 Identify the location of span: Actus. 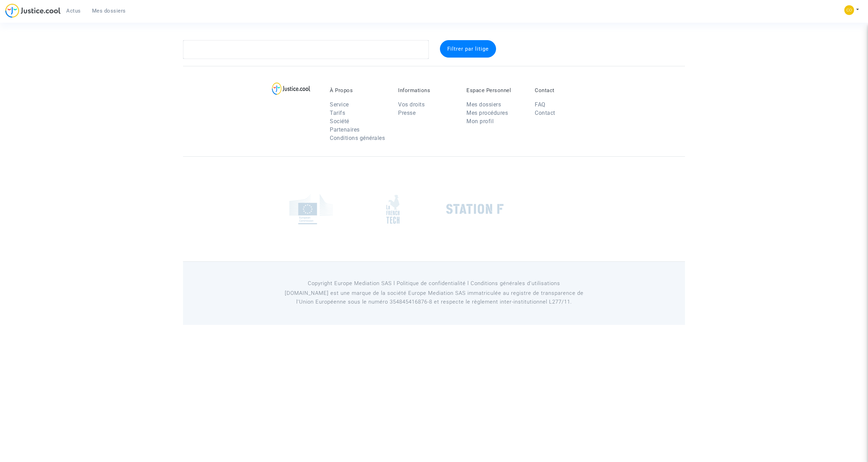
(73, 11).